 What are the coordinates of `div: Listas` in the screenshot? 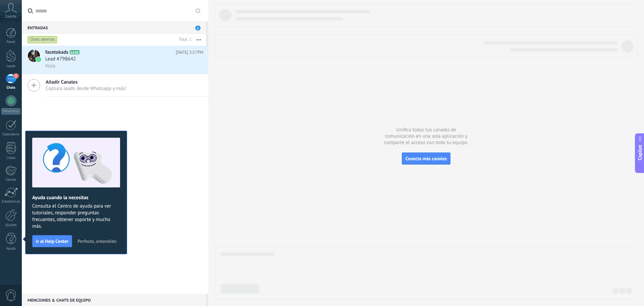 It's located at (11, 158).